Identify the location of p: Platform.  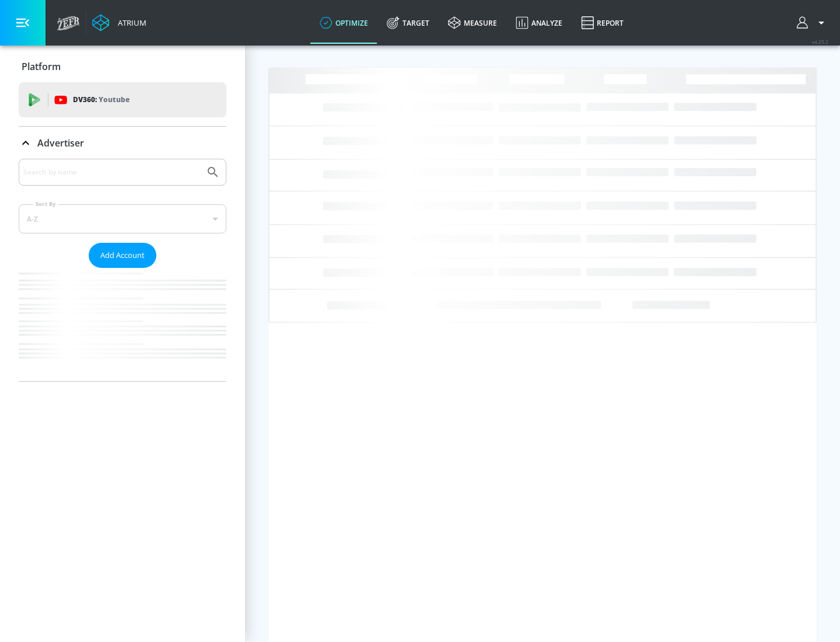
(41, 67).